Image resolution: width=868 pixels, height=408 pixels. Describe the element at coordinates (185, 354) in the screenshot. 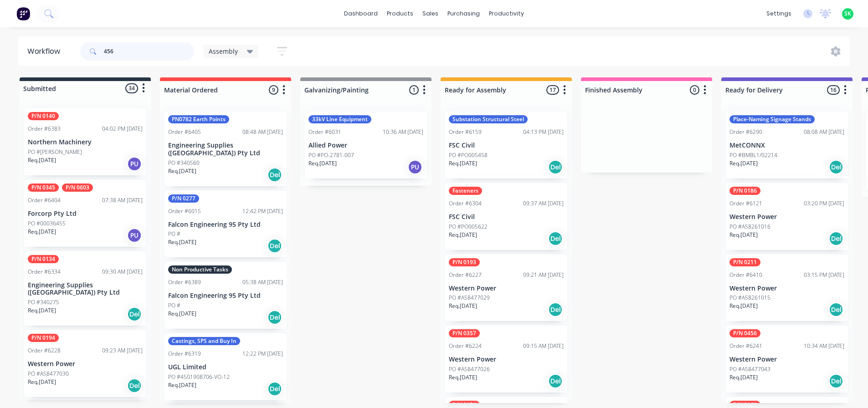

I see `div: Order #6319` at that location.